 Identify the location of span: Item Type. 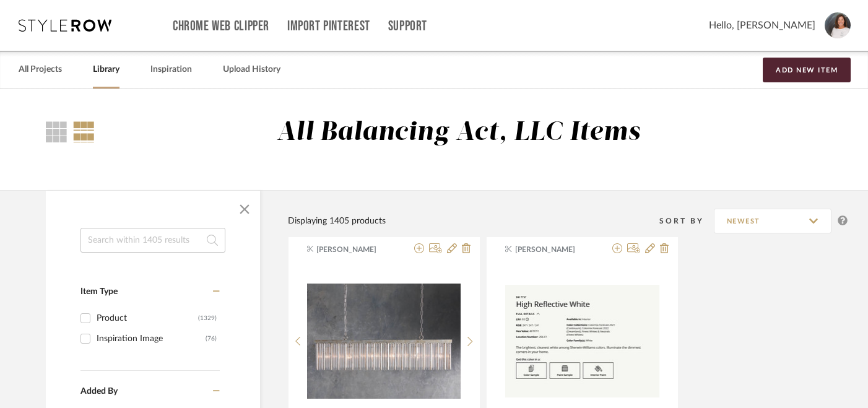
(99, 292).